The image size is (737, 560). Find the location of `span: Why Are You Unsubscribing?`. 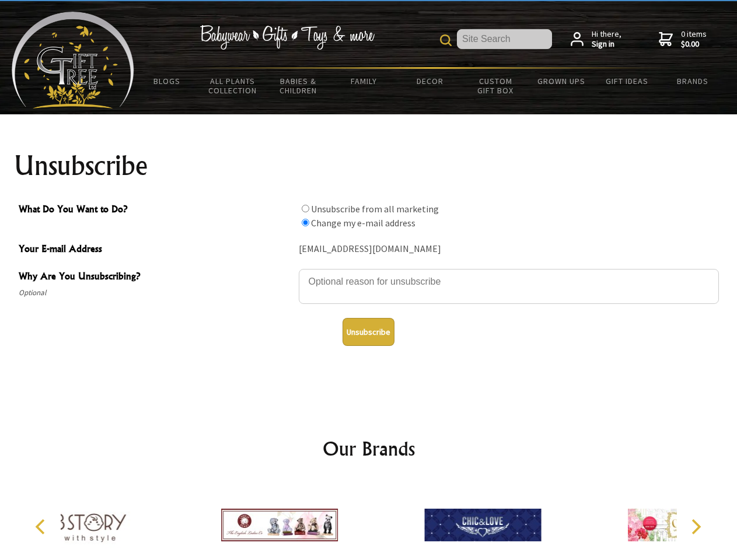

span: Why Are You Unsubscribing? is located at coordinates (156, 277).